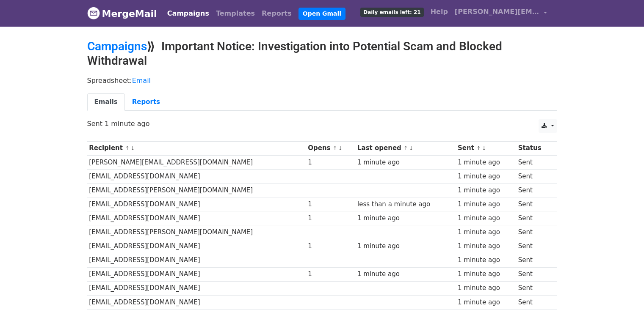 The height and width of the screenshot is (312, 644). I want to click on h2: ⟫ Important Notice: Investigation into Potential Scam and Blocked Withdrawal, so click(322, 53).